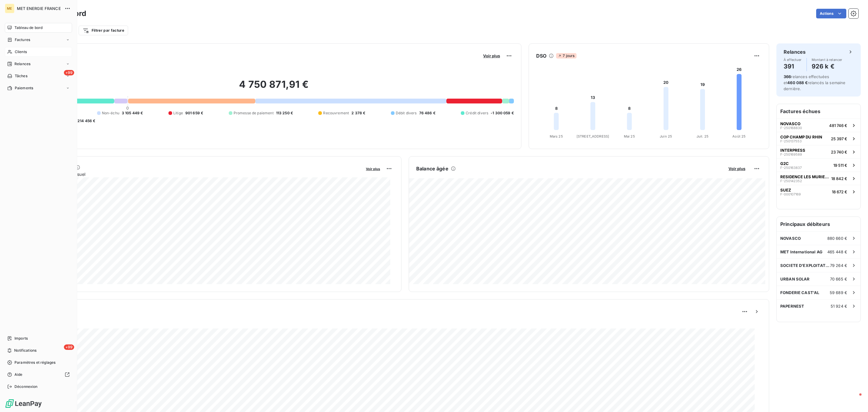 The image size is (868, 412). Describe the element at coordinates (477, 113) in the screenshot. I see `span: Crédit divers` at that location.